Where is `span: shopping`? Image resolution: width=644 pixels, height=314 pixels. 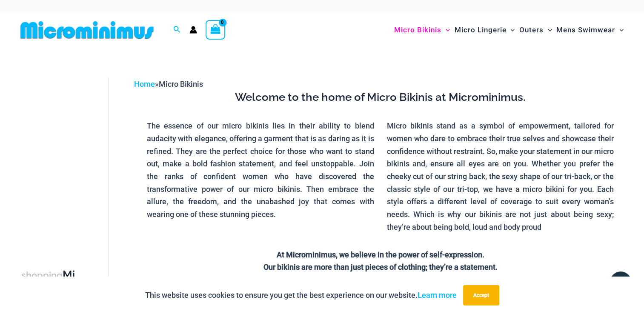
span: shopping is located at coordinates (42, 275).